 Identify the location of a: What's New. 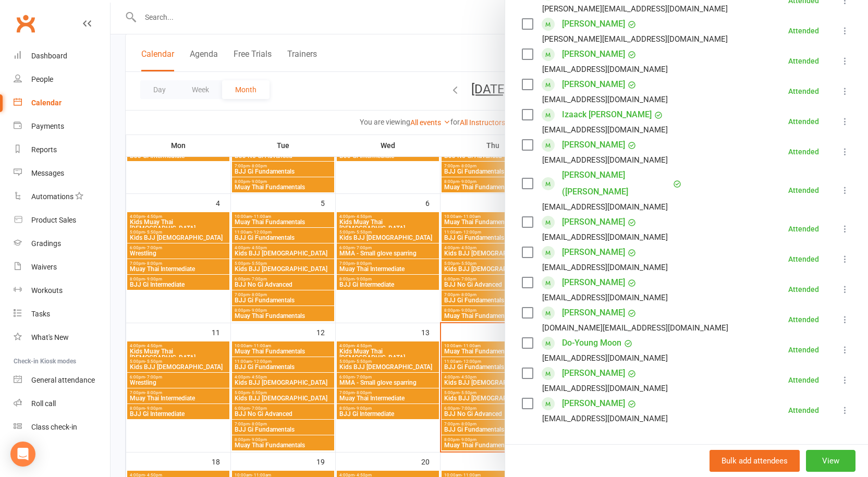
(62, 337).